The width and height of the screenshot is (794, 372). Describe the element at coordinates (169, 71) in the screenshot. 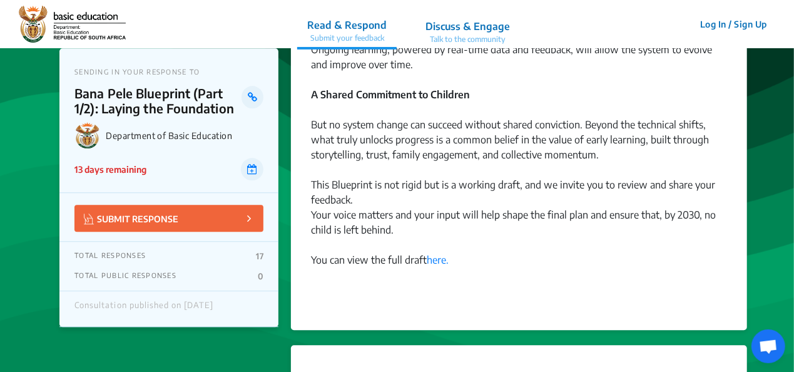

I see `p: SENDING IN YOUR RESPONSE TO` at that location.